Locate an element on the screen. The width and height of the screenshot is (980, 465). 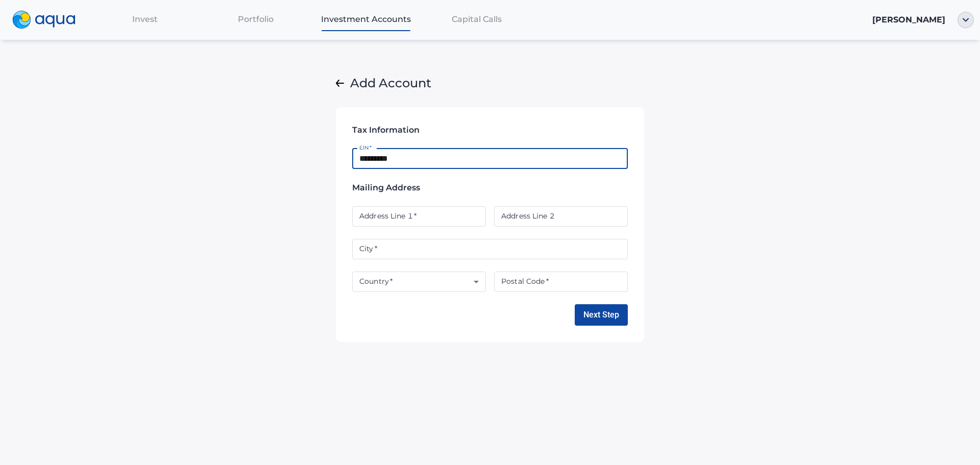
a: Capital Calls is located at coordinates (476, 19).